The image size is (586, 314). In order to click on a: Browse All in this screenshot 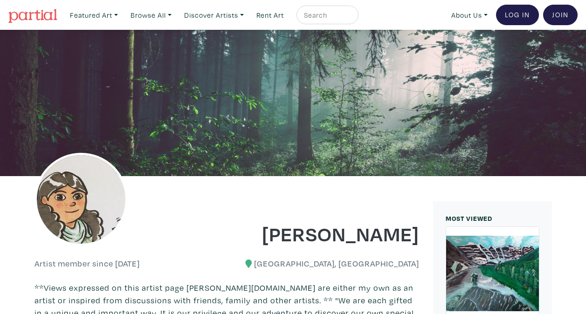, I will do `click(151, 15)`.